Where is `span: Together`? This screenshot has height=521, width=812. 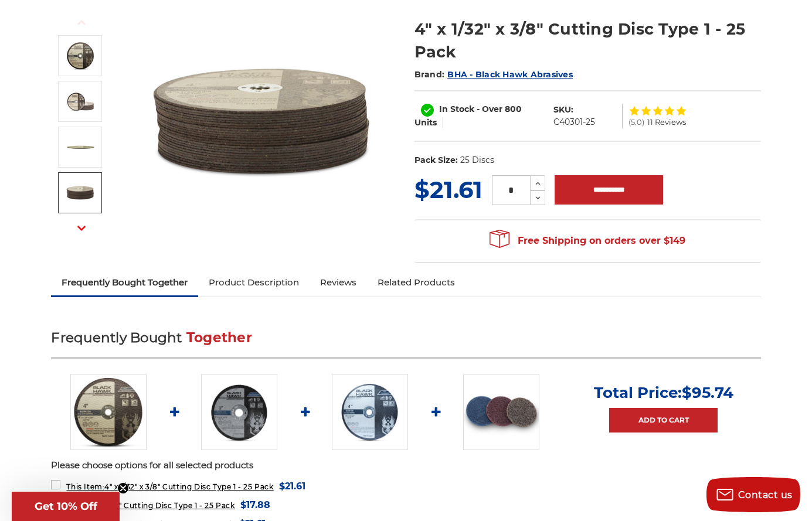
span: Together is located at coordinates (219, 337).